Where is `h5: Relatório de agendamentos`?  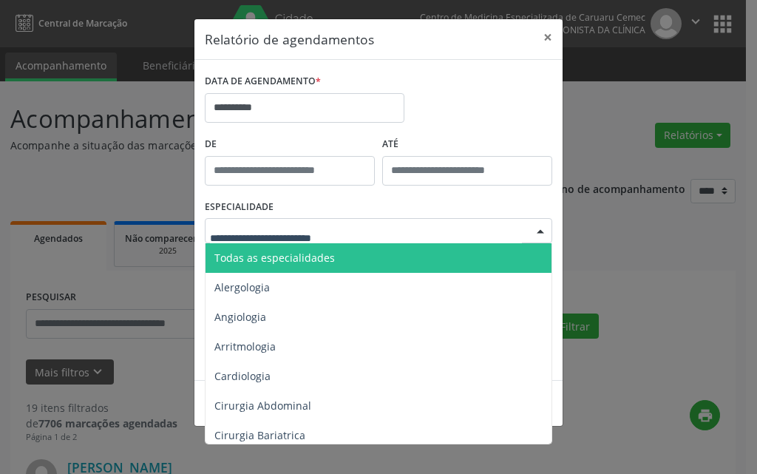 h5: Relatório de agendamentos is located at coordinates (289, 39).